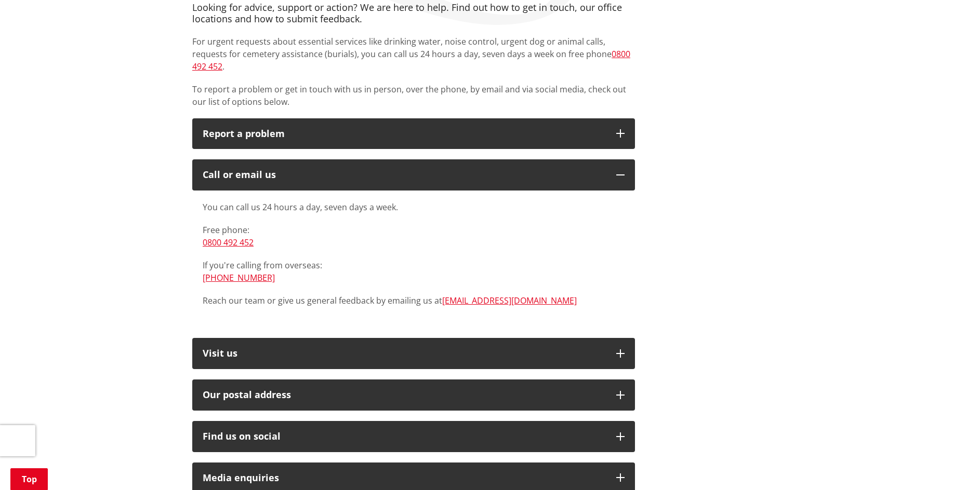  Describe the element at coordinates (414, 207) in the screenshot. I see `p: You can call us 24 hours a day, seven days a week.` at that location.